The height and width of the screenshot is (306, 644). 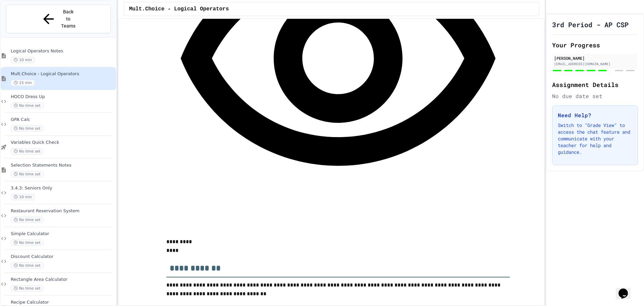 I want to click on span: Recipe Calculator, so click(x=63, y=302).